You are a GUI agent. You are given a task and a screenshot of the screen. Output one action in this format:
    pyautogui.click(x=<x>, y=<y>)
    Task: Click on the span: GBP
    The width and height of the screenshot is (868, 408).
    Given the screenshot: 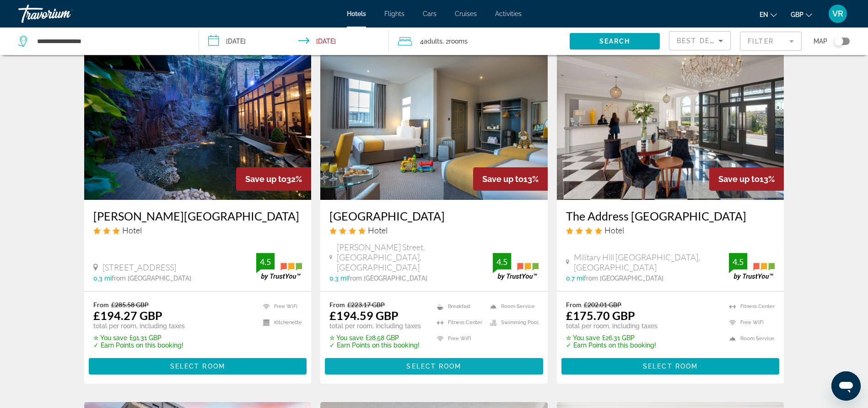 What is the action you would take?
    pyautogui.click(x=797, y=15)
    